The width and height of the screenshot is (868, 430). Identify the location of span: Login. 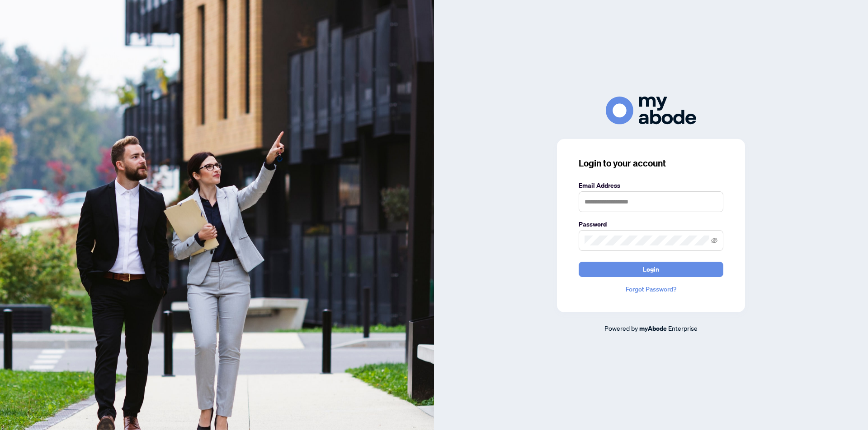
(651, 269).